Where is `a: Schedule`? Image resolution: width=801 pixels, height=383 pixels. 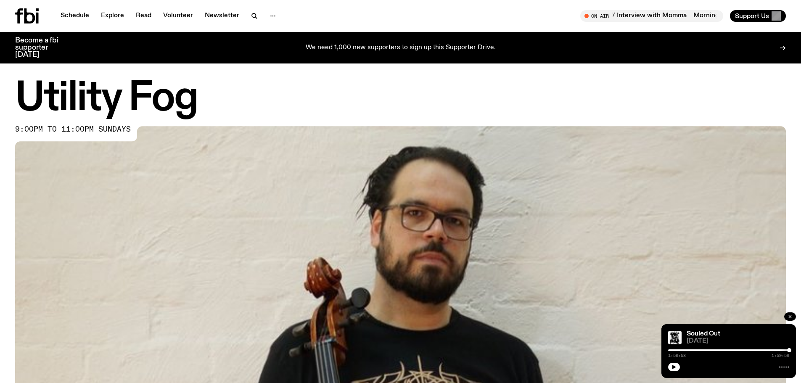 a: Schedule is located at coordinates (75, 16).